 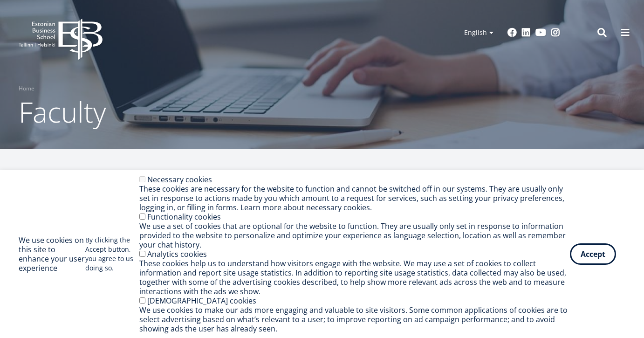 I want to click on p: By clicking the Accept button, you agree to us doing so., so click(x=112, y=255).